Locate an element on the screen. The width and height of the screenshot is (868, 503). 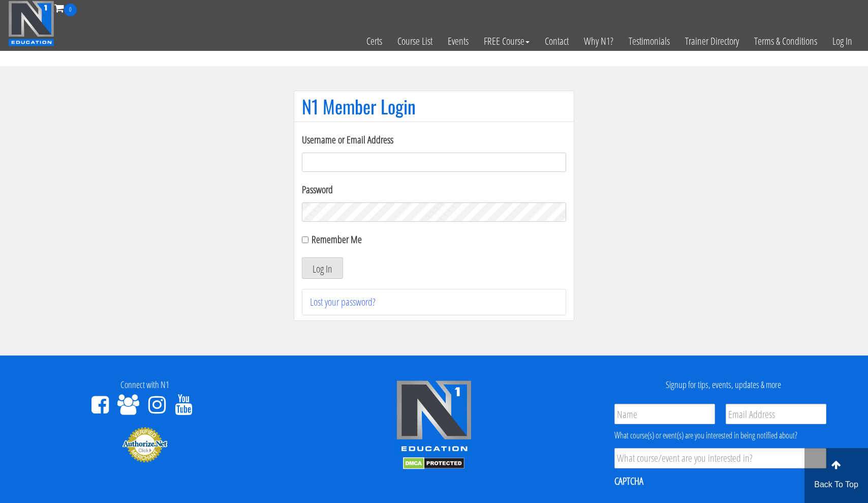
a: Why N1? is located at coordinates (599, 41).